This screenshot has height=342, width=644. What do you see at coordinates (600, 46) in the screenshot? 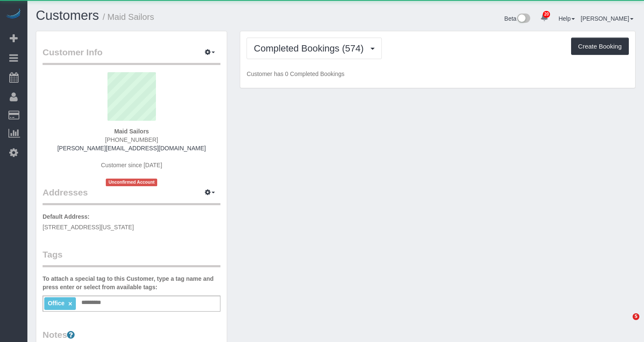
I see `button: Create Booking` at bounding box center [600, 46].